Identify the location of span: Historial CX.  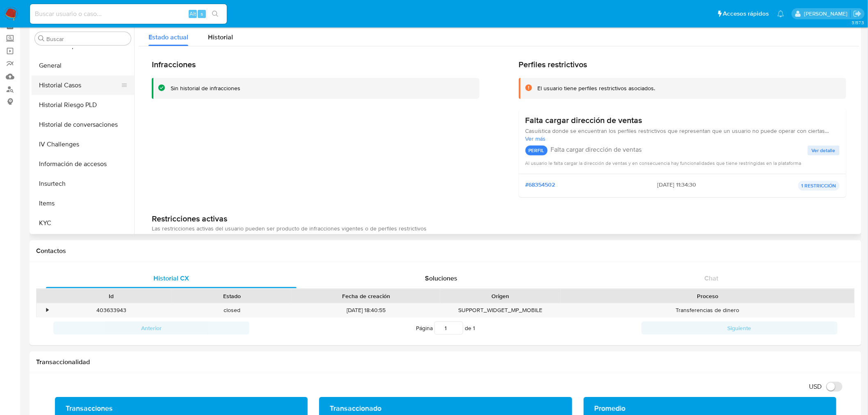
(171, 278).